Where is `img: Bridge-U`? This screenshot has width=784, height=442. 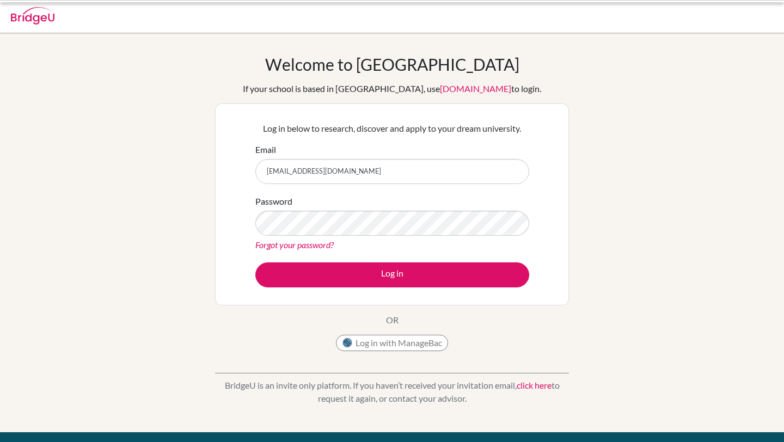
img: Bridge-U is located at coordinates (33, 16).